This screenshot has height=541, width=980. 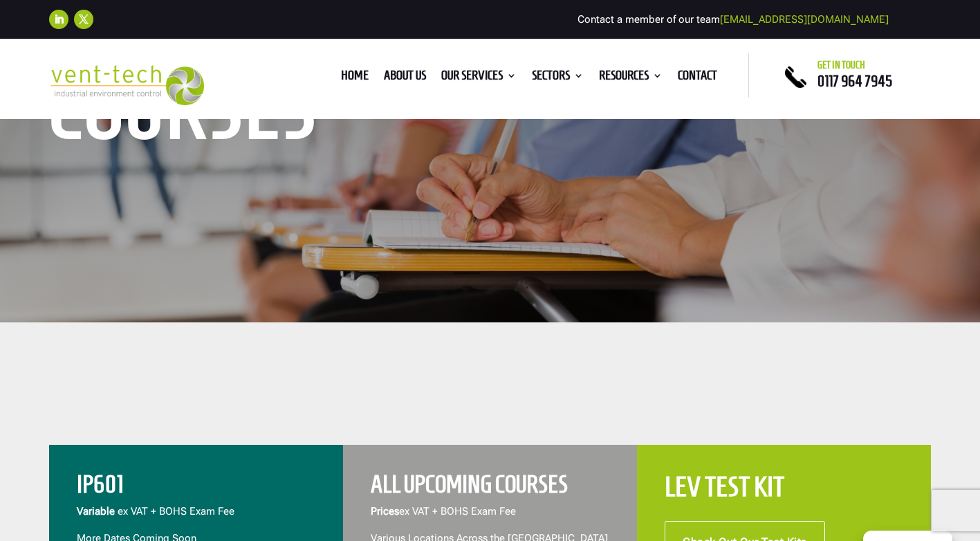 What do you see at coordinates (196, 488) in the screenshot?
I see `h2: IP601` at bounding box center [196, 488].